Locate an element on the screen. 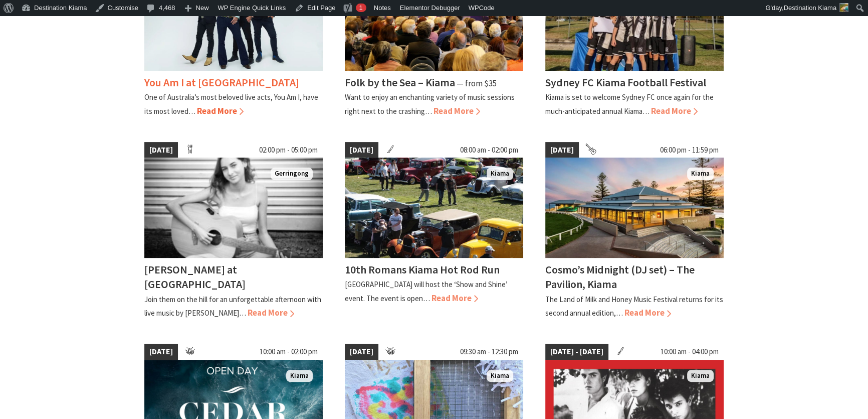 The image size is (868, 419). h4: Sydney FC Kiama Football Festival is located at coordinates (626, 82).